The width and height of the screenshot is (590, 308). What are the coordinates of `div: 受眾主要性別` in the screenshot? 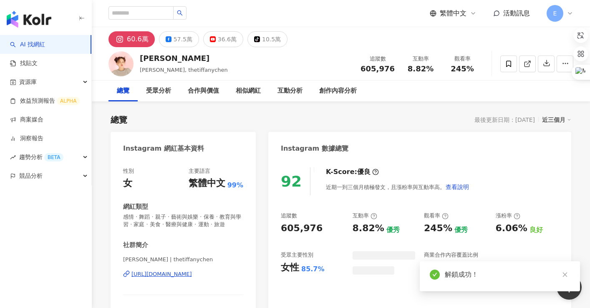 It's located at (297, 255).